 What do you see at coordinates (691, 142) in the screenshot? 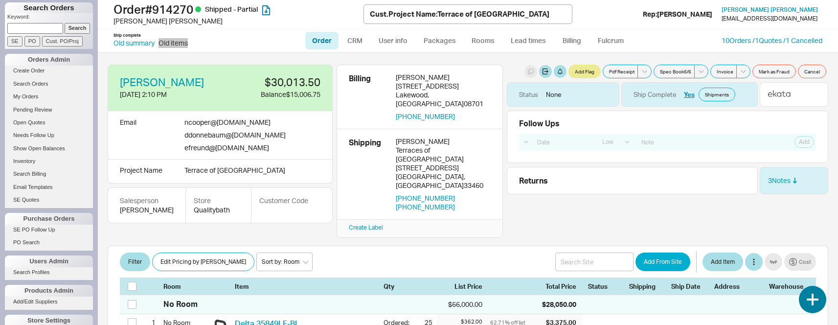
I see `input: Note` at bounding box center [691, 142].